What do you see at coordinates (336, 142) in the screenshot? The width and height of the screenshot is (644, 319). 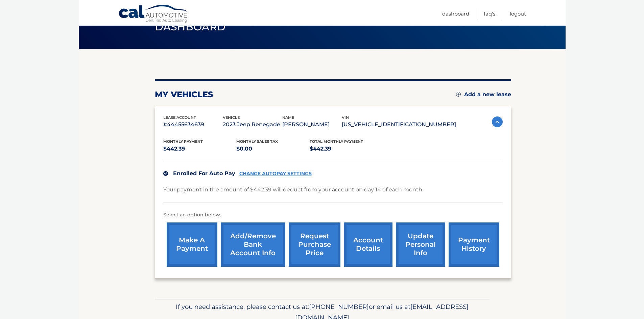 I see `span: Total Monthly Payment` at bounding box center [336, 142].